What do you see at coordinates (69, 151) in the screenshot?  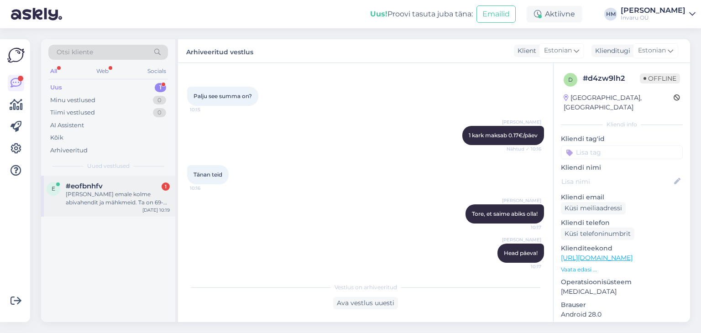 I see `div: Arhiveeritud` at bounding box center [69, 151].